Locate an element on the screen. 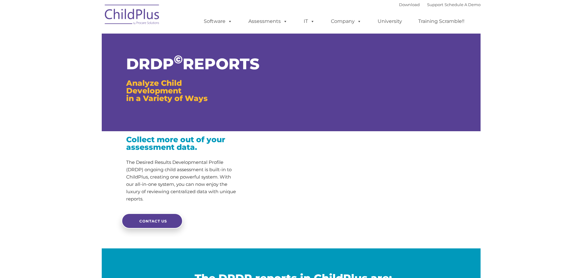  span: Analyze Child Development is located at coordinates (154, 87).